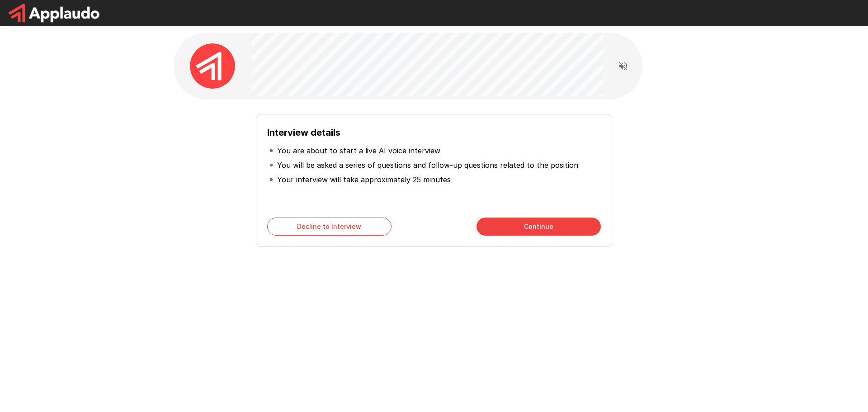 The image size is (868, 412). Describe the element at coordinates (359, 151) in the screenshot. I see `p: You are about to start a live AI voice interview` at that location.